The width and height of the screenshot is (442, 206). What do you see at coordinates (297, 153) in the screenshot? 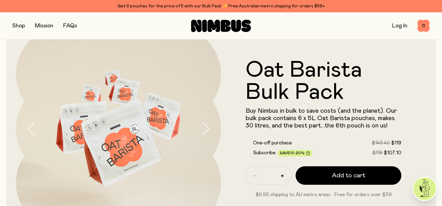
I see `span: 10-20%` at bounding box center [297, 153].